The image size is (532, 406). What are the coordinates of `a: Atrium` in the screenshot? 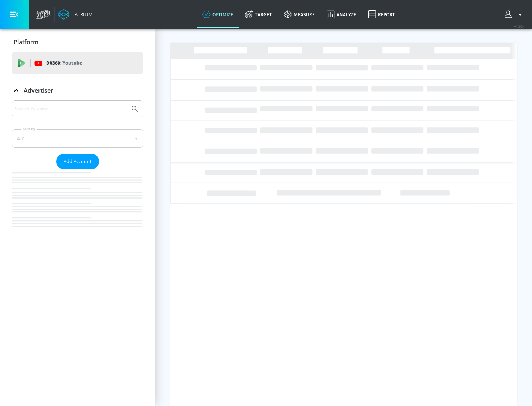 It's located at (75, 15).